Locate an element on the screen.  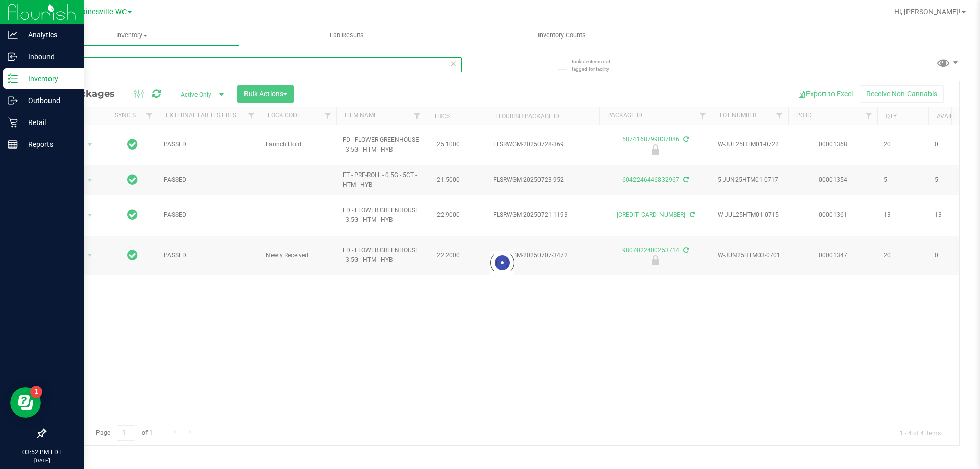
inline-svg: Reports is located at coordinates (13, 144).